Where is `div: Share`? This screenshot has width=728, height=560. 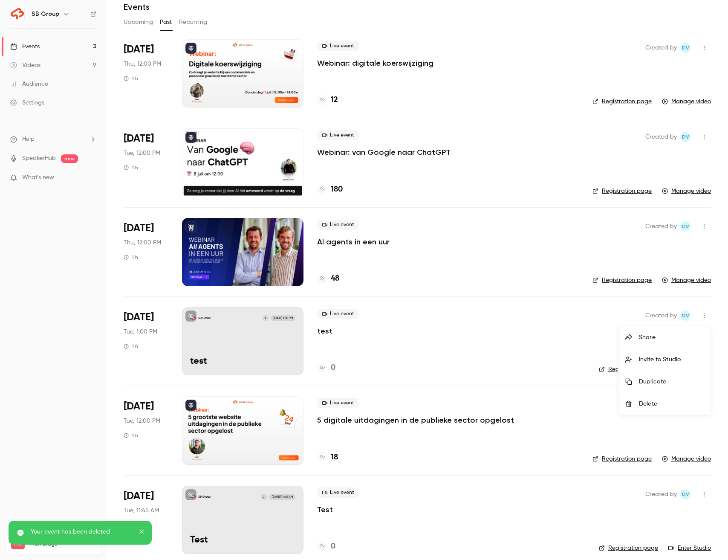 div: Share is located at coordinates (671, 337).